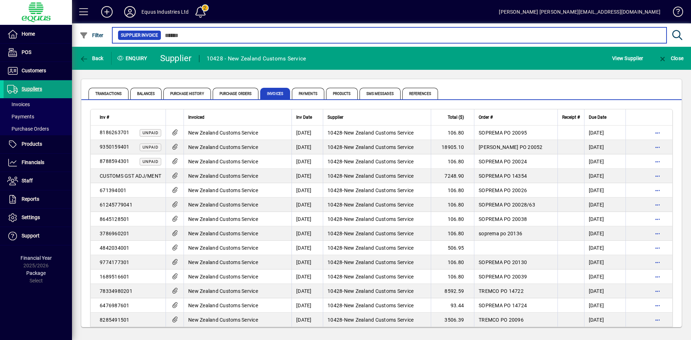  Describe the element at coordinates (38, 218) in the screenshot. I see `a: Settings` at that location.